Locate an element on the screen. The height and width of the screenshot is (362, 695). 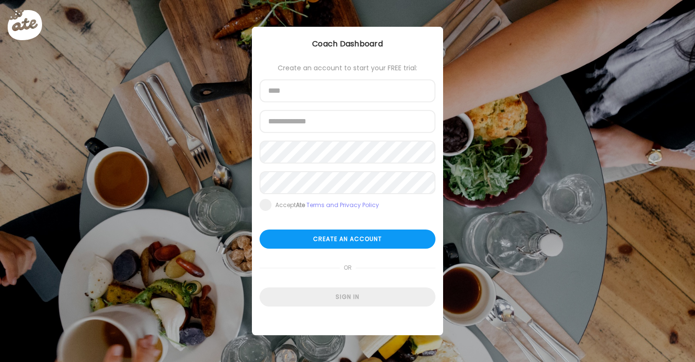
a: Terms and Privacy Policy is located at coordinates (343, 205).